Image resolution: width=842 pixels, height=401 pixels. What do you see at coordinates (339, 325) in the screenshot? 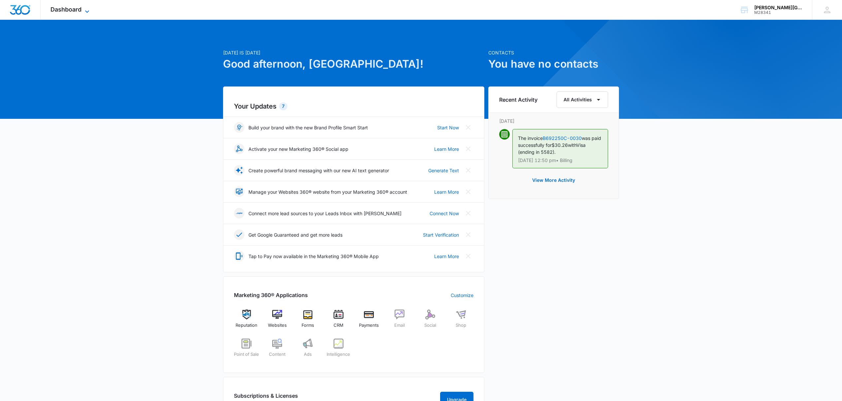
I see `span: CRM` at bounding box center [339, 325].